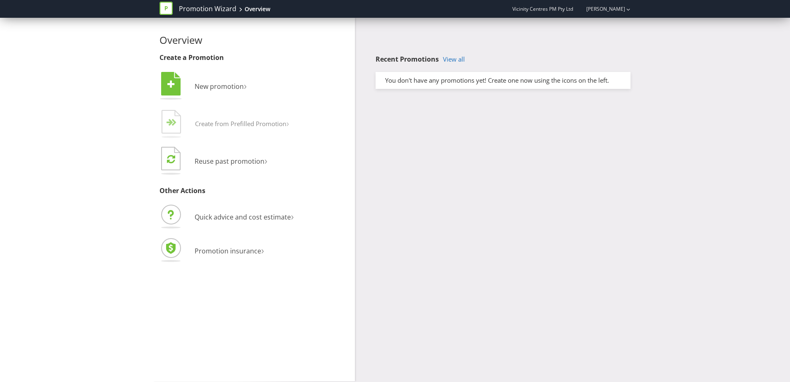  What do you see at coordinates (226, 217) in the screenshot?
I see `a: Quick advice and cost estimate›` at bounding box center [226, 217].